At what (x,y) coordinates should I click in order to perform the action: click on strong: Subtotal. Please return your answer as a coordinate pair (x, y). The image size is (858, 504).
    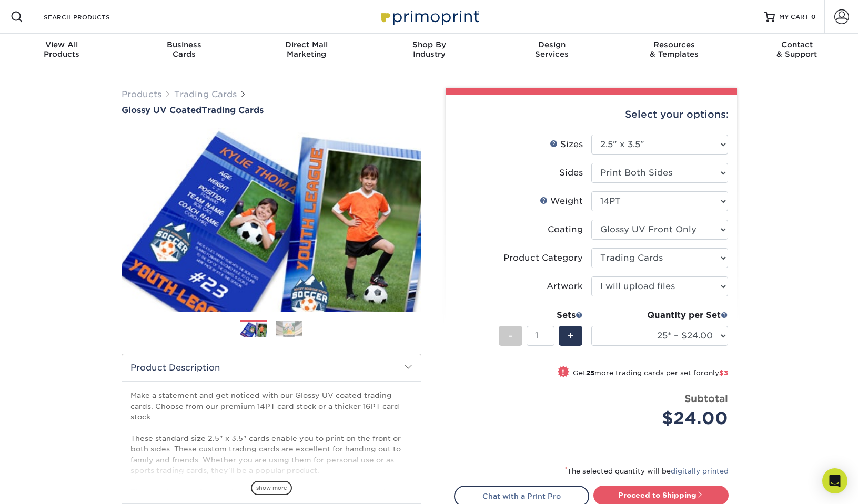
    Looking at the image, I should click on (705, 399).